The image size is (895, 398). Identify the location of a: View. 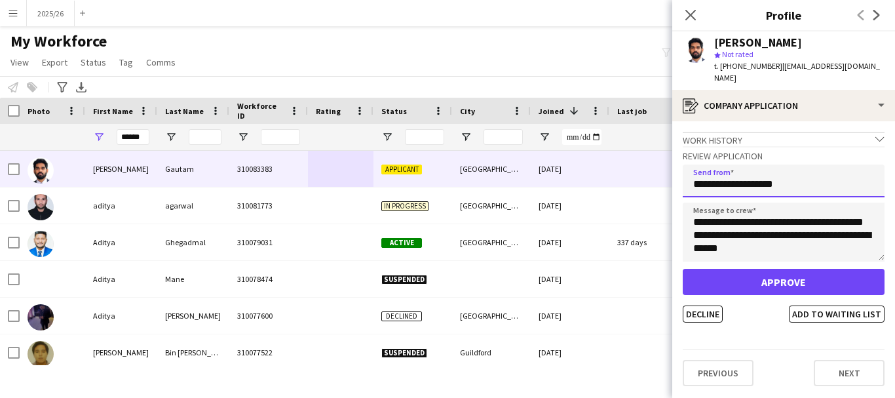
(20, 62).